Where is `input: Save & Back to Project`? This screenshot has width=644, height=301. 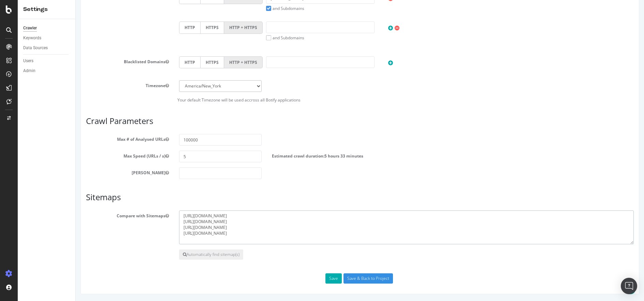 input: Save & Back to Project is located at coordinates (292, 278).